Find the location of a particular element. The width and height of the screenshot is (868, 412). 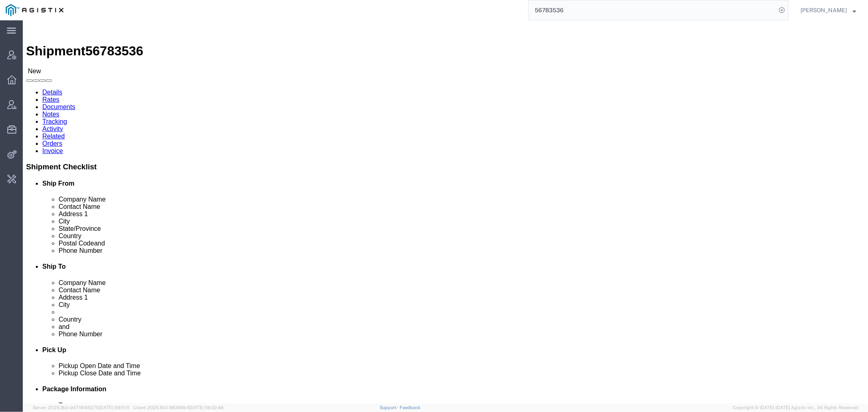

a: Feedback is located at coordinates (410, 407).